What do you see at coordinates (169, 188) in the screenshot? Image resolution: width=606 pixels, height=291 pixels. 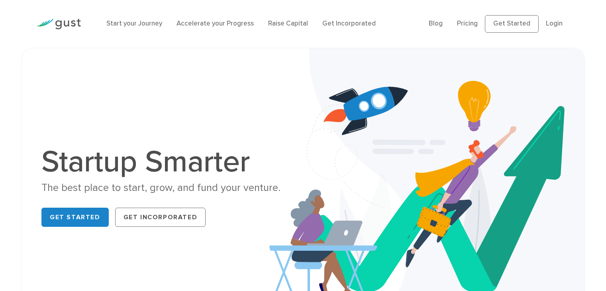 I see `div: The best place to start, grow, and fund your venture.` at bounding box center [169, 188].